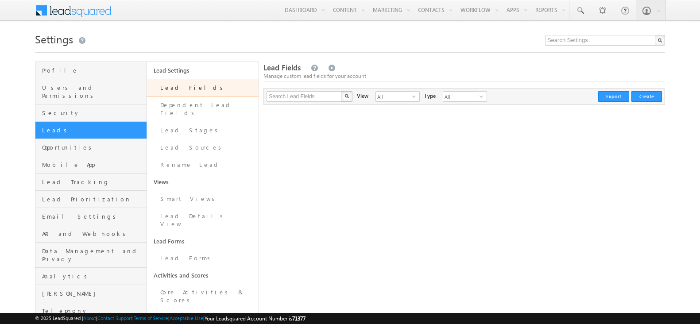 This screenshot has width=700, height=324. What do you see at coordinates (91, 182) in the screenshot?
I see `a: Lead Tracking` at bounding box center [91, 182].